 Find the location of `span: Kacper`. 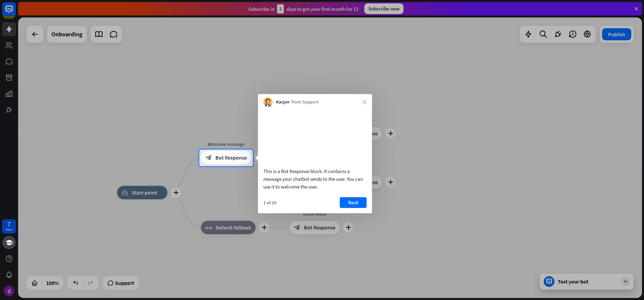

span: Kacper is located at coordinates (283, 102).